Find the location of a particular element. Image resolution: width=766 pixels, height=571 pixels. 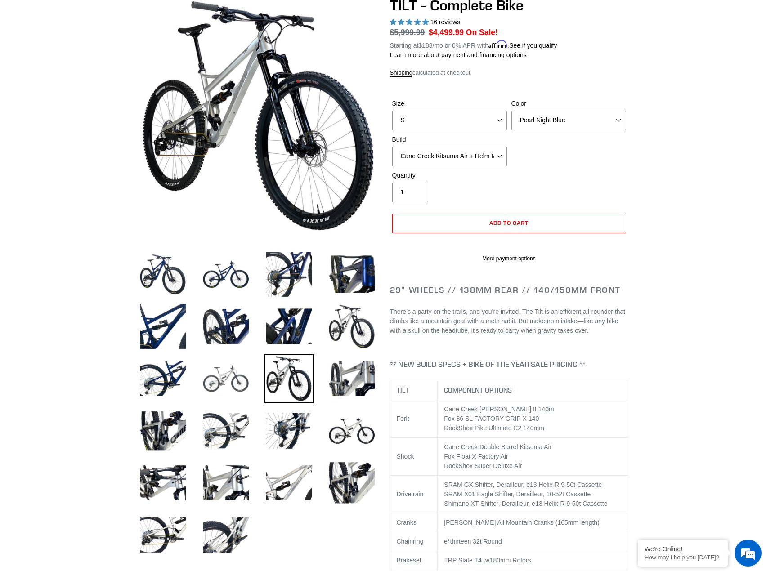

label: Quantity is located at coordinates (449, 175).